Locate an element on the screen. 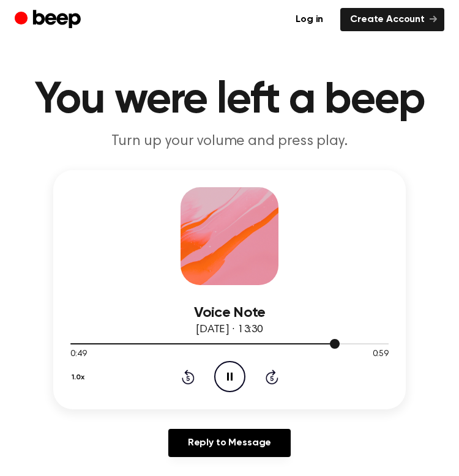  a: Create Account is located at coordinates (392, 20).